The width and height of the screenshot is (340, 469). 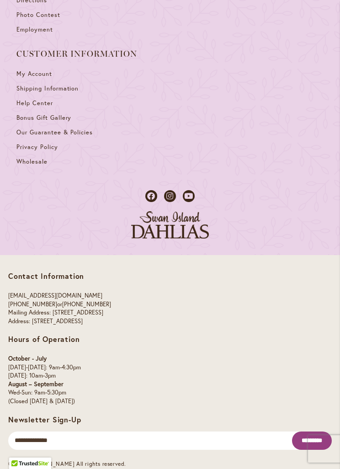 What do you see at coordinates (54, 132) in the screenshot?
I see `span: Our Guarantee & Policies` at bounding box center [54, 132].